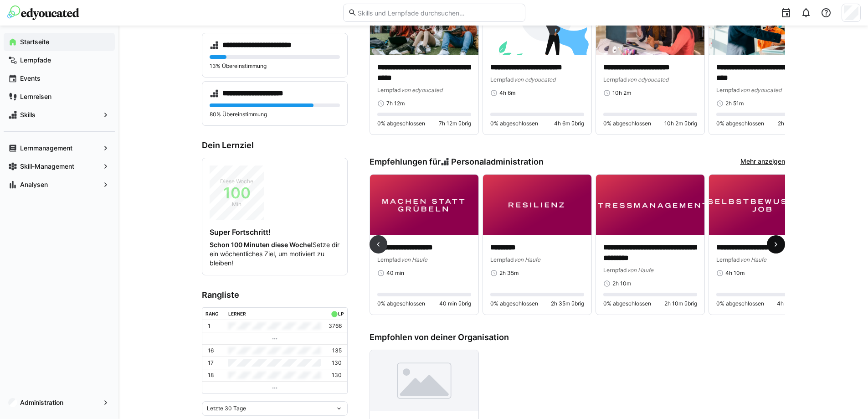  What do you see at coordinates (456, 162) in the screenshot?
I see `h3: Empfehlungen für` at bounding box center [456, 162].